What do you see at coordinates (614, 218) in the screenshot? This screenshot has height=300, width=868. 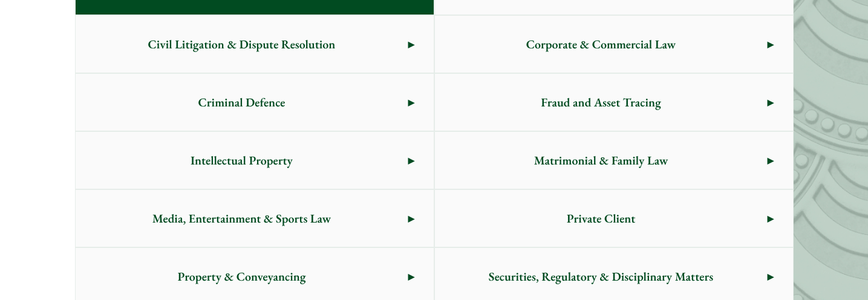 I see `a: Private Client` at bounding box center [614, 218].